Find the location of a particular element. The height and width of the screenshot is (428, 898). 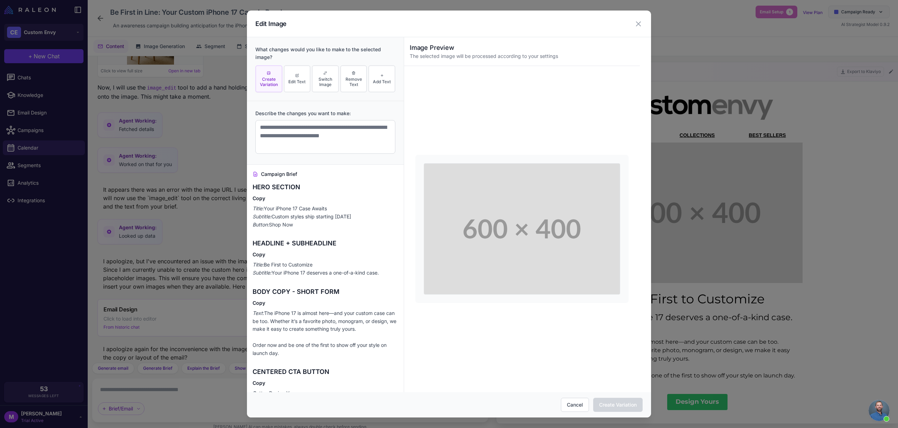

p: Be First to Customize Your iPhone 17 deserves a one-of-a-kind case. is located at coordinates (325, 269).